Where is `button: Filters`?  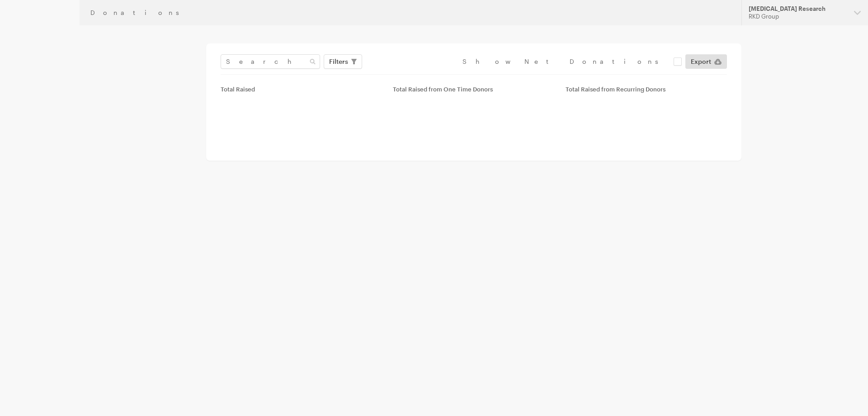 button: Filters is located at coordinates (343, 62).